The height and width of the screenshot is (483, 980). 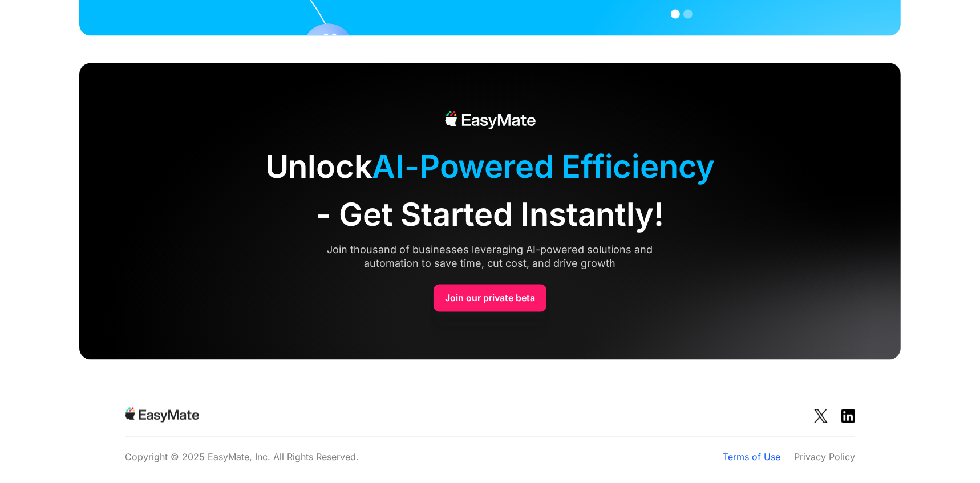 What do you see at coordinates (688, 13) in the screenshot?
I see `div: Show slide 2 of 2` at bounding box center [688, 13].